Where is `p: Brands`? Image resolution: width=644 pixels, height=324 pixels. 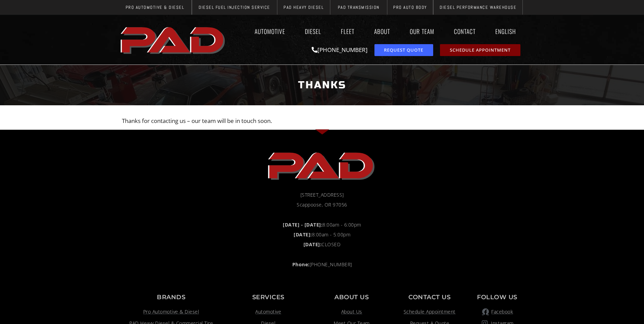
p: Brands is located at coordinates (171, 297).